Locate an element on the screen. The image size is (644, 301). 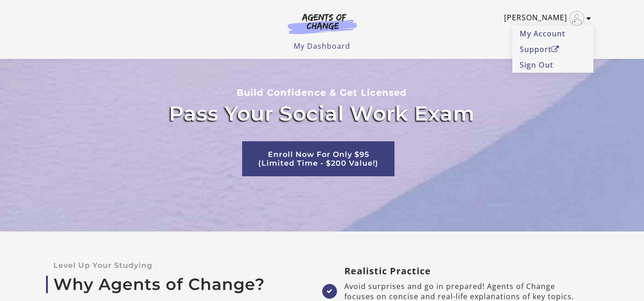
h2: Pass Your Social Work Exam is located at coordinates (322, 113).